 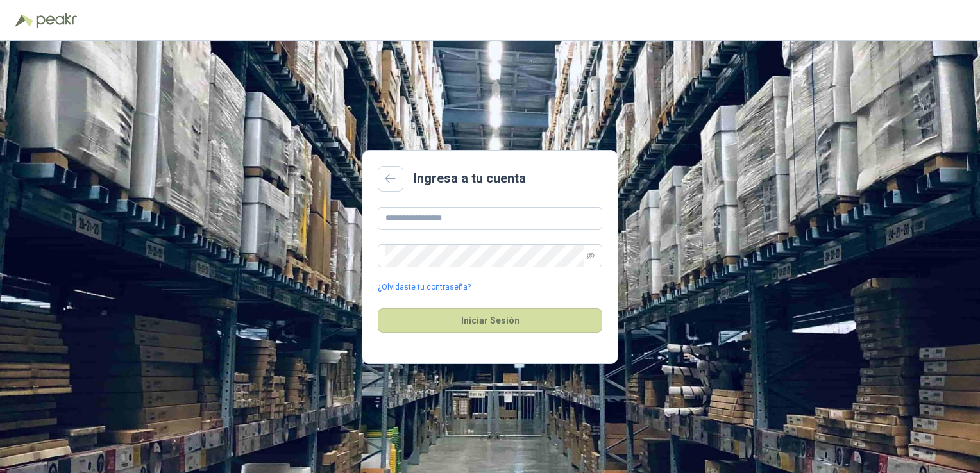 I want to click on a: ¿Olvidaste tu contraseña?, so click(x=424, y=287).